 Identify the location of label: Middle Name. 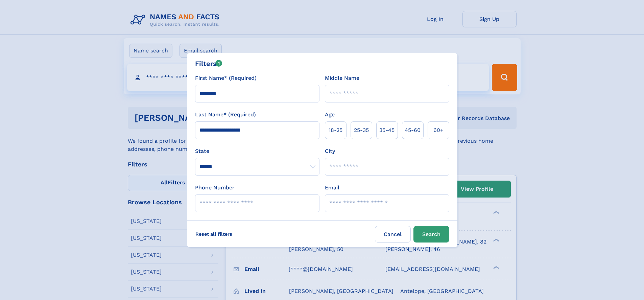
(342, 78).